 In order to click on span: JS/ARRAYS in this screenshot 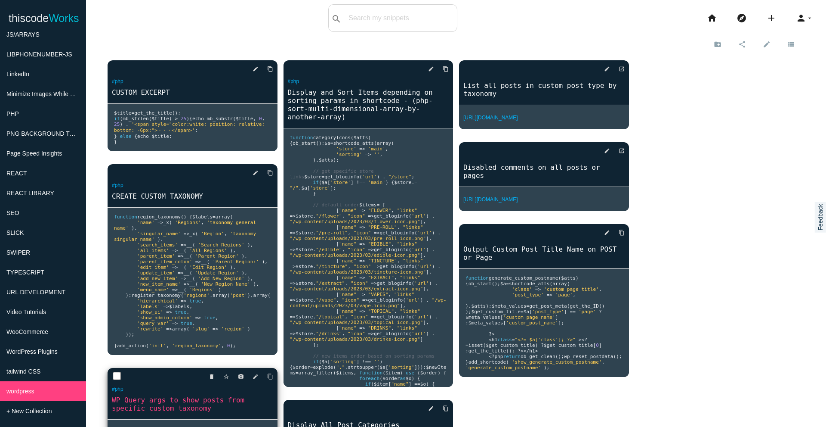, I will do `click(23, 34)`.